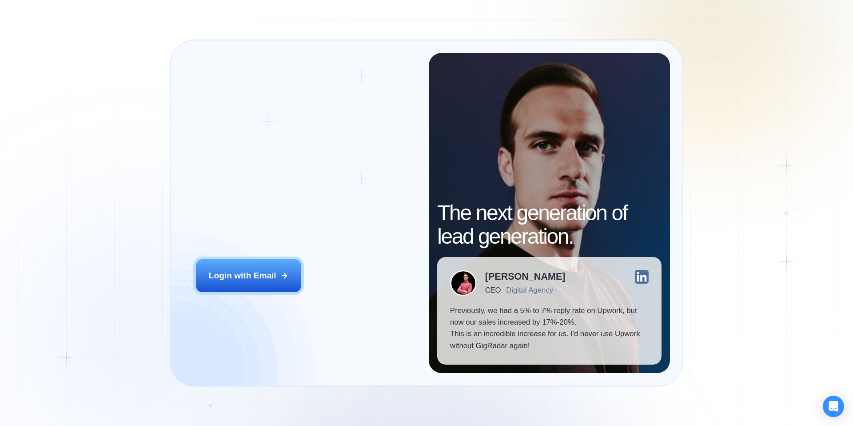  Describe the element at coordinates (834, 406) in the screenshot. I see `div: Open Intercom Messenger` at that location.